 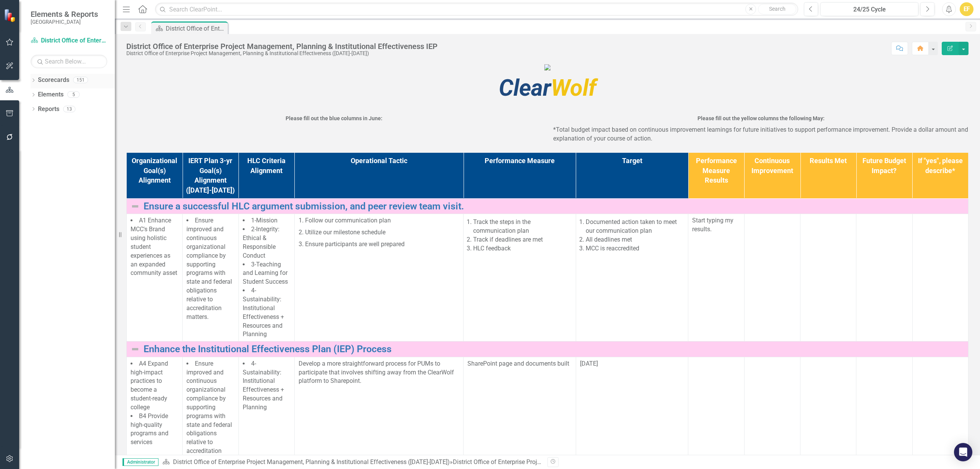 I want to click on div: 5, so click(x=73, y=95).